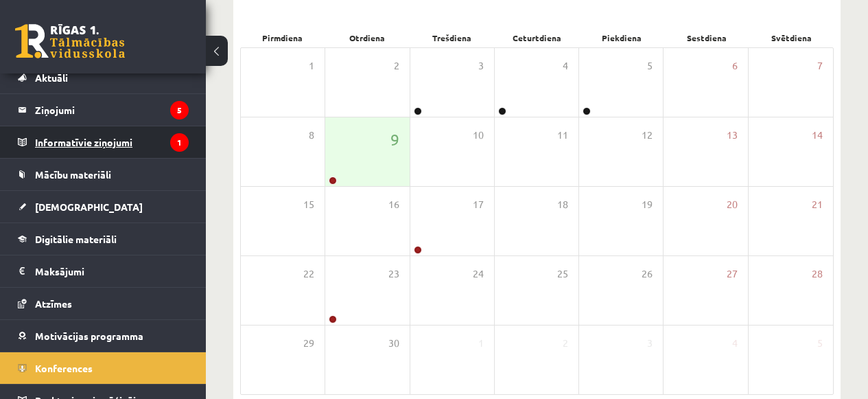 The height and width of the screenshot is (399, 868). Describe the element at coordinates (112, 142) in the screenshot. I see `legend: Informatīvie ziņojumi` at that location.